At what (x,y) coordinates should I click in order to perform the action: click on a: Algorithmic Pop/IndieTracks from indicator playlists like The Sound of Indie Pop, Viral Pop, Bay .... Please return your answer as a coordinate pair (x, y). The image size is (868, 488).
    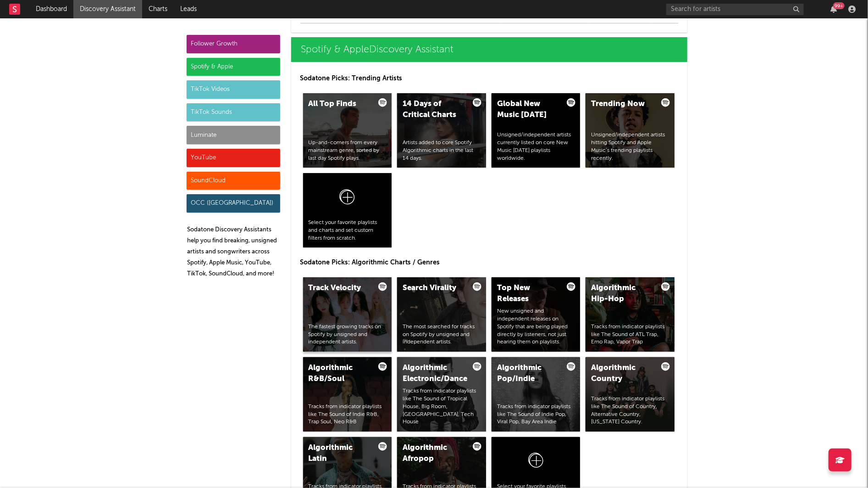
    Looking at the image, I should click on (536, 394).